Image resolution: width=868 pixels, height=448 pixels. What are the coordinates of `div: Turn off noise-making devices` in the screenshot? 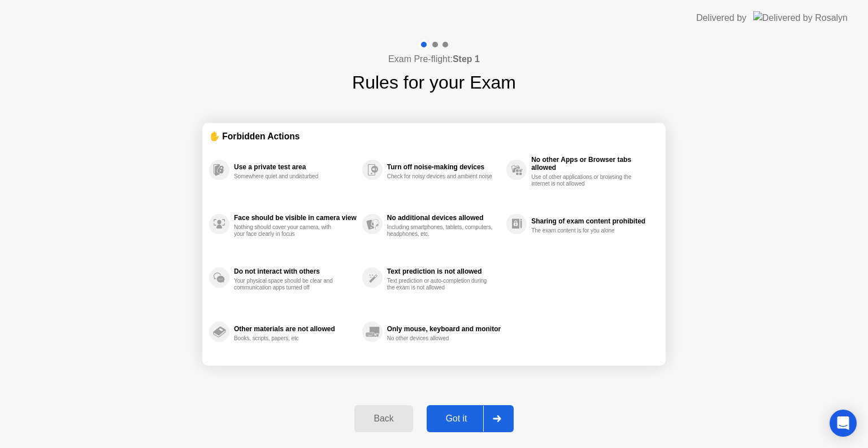 It's located at (444, 167).